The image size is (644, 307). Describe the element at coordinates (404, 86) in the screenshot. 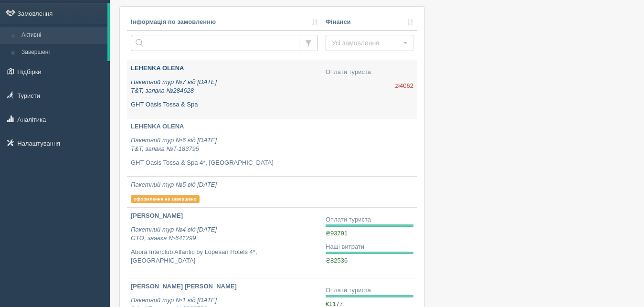

I see `span: zł4062` at that location.